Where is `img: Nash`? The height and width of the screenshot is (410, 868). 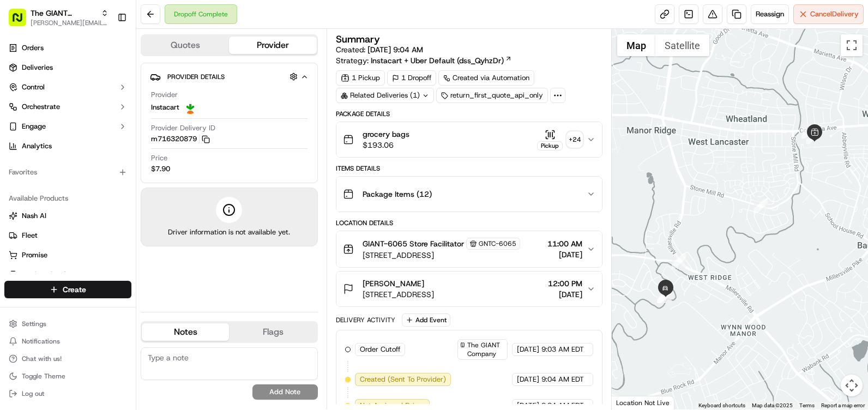 img: Nash is located at coordinates (22, 22).